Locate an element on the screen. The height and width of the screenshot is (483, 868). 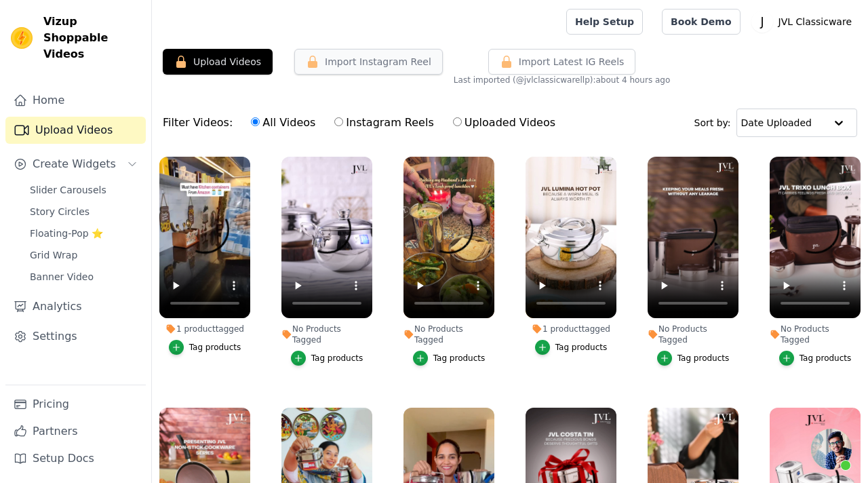
label: Instagram Reels is located at coordinates (384, 123).